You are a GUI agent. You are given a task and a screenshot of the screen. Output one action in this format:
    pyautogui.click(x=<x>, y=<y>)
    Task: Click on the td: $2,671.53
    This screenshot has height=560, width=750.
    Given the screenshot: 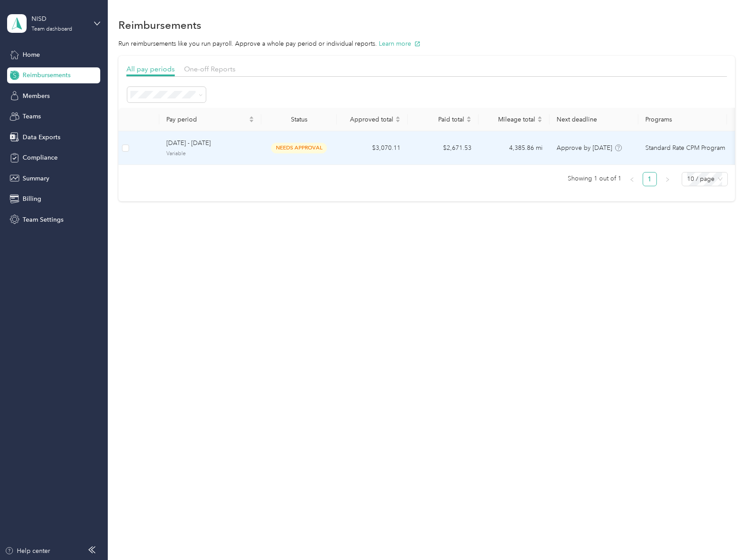 What is the action you would take?
    pyautogui.click(x=443, y=148)
    